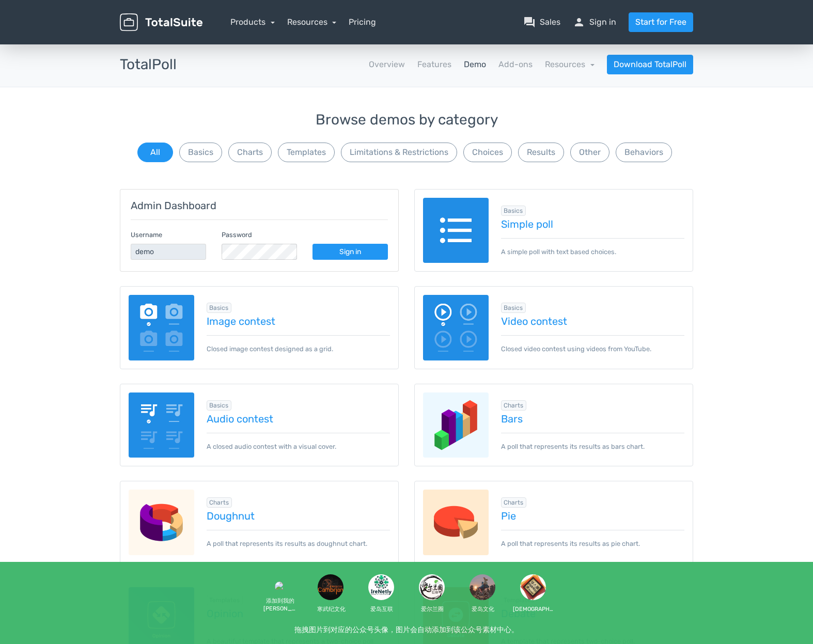 The image size is (813, 644). I want to click on p: Closed image contest designed as a grid., so click(299, 344).